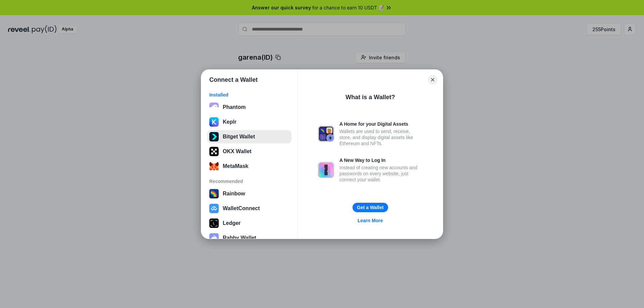 The width and height of the screenshot is (644, 308). I want to click on div: What is a Wallet?, so click(370, 97).